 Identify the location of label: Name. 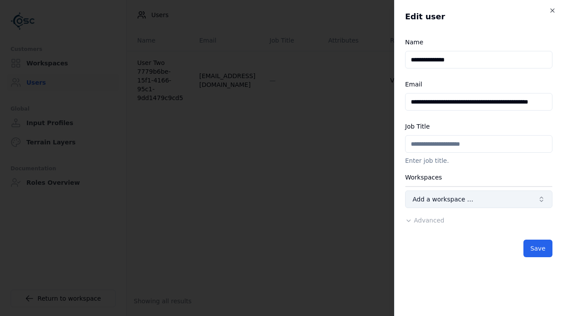
(414, 42).